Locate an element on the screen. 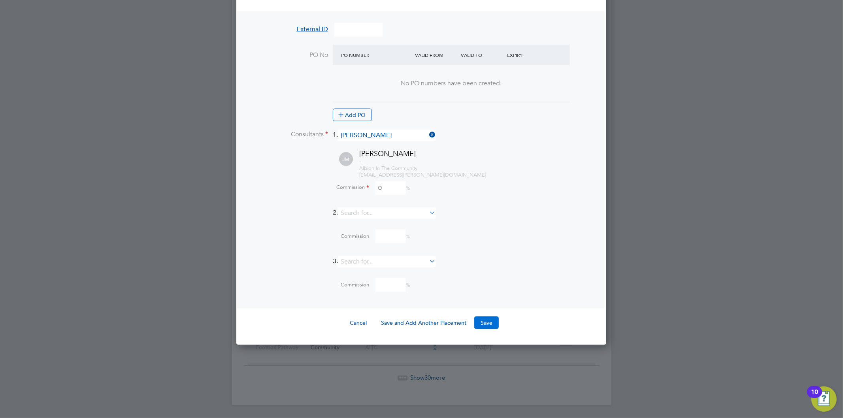 The height and width of the screenshot is (418, 843). button: Cancel is located at coordinates (358, 323).